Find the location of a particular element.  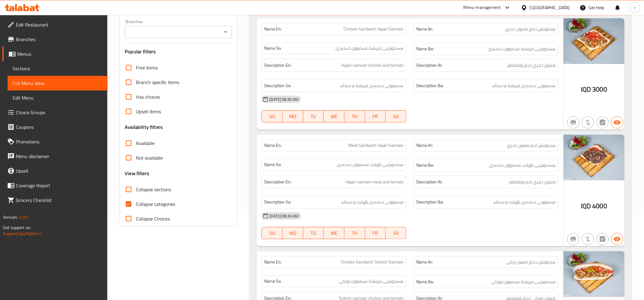

span: سندويتش دجاج صمون تركي is located at coordinates (530, 261).